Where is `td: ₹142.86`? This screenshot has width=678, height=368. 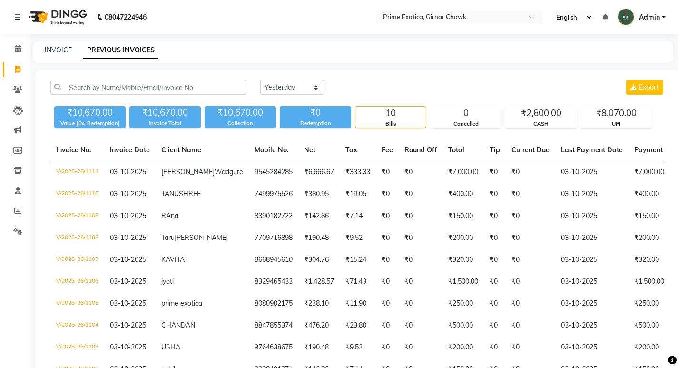
td: ₹142.86 is located at coordinates (319, 216).